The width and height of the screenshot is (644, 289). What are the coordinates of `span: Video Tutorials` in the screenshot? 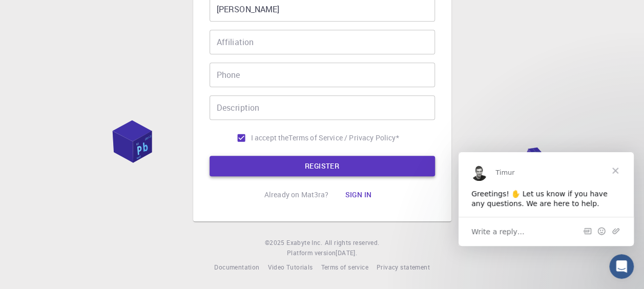 It's located at (290, 266).